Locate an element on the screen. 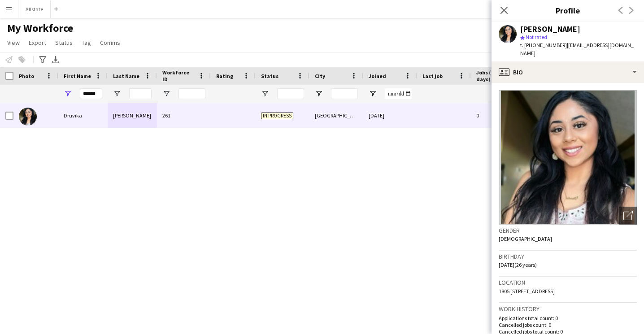 This screenshot has height=334, width=644. p: Applications total count: 0 is located at coordinates (568, 318).